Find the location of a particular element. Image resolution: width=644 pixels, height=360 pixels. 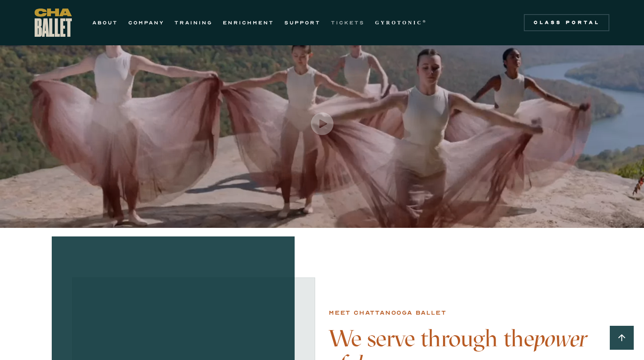

a: ENRICHMENT is located at coordinates (249, 23).